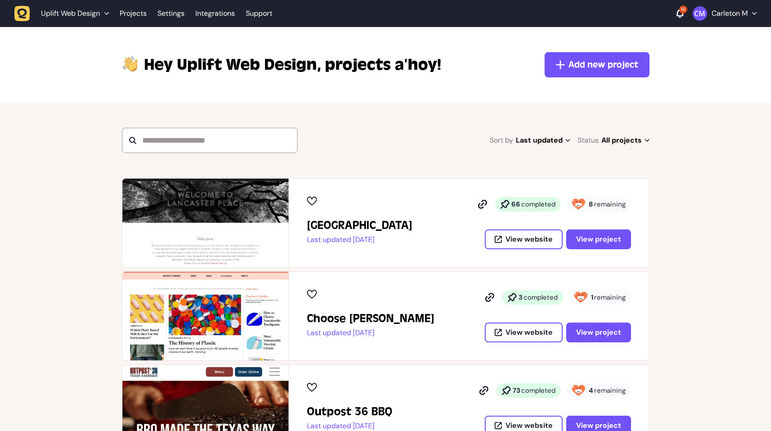  I want to click on span: Add new project, so click(603, 65).